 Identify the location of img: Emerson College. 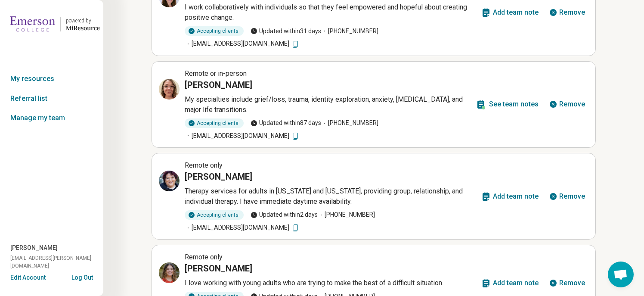
(33, 24).